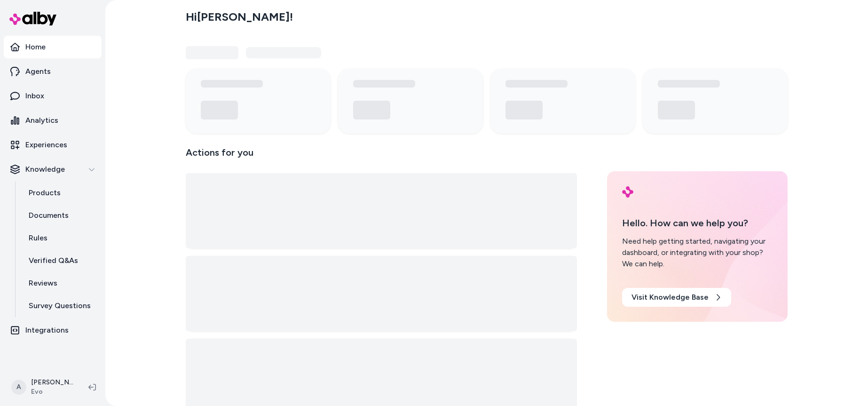 The height and width of the screenshot is (406, 868). Describe the element at coordinates (45, 193) in the screenshot. I see `p: Products` at that location.